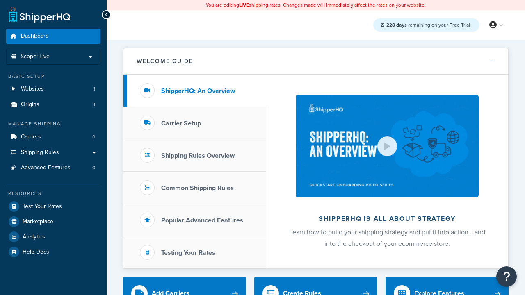 This screenshot has height=295, width=525. Describe the element at coordinates (53, 153) in the screenshot. I see `li: Shipping Rules` at that location.